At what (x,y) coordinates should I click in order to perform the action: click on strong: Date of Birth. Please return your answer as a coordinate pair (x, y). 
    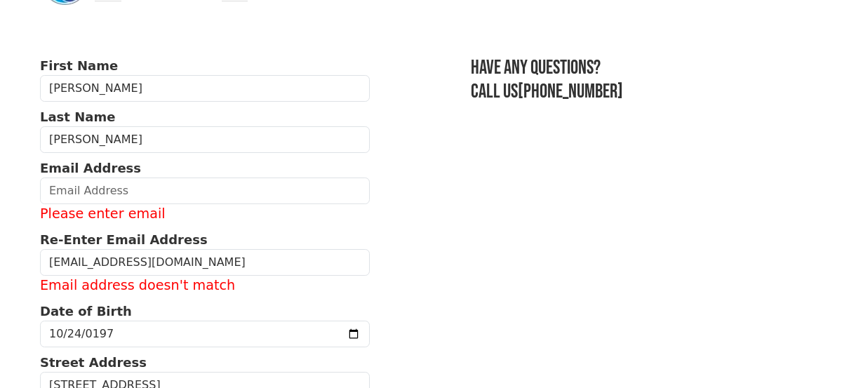
    Looking at the image, I should click on (86, 311).